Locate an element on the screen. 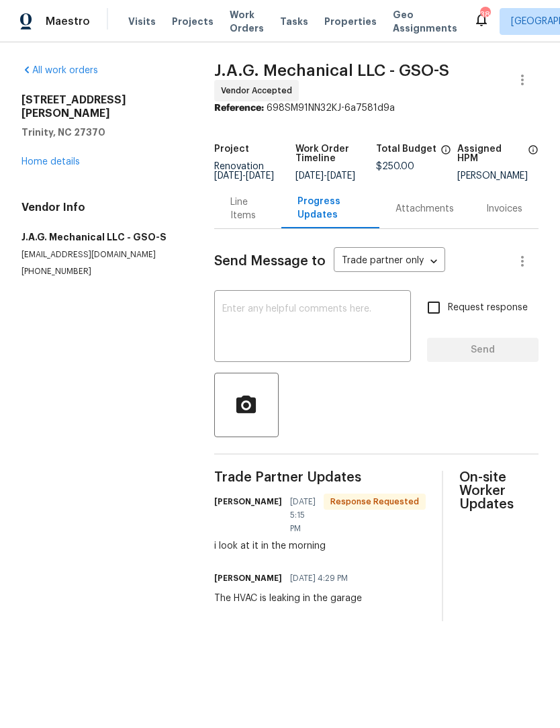 The height and width of the screenshot is (728, 560). span: $250.00 is located at coordinates (394, 166).